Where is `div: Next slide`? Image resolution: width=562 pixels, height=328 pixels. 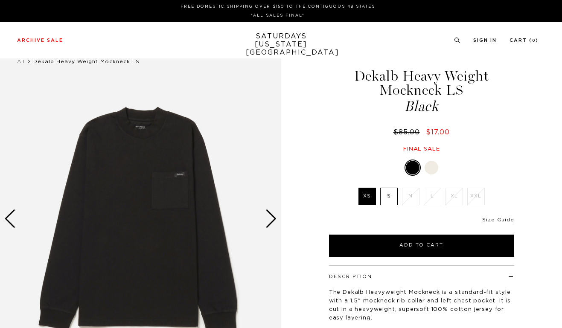
div: Next slide is located at coordinates (271, 219).